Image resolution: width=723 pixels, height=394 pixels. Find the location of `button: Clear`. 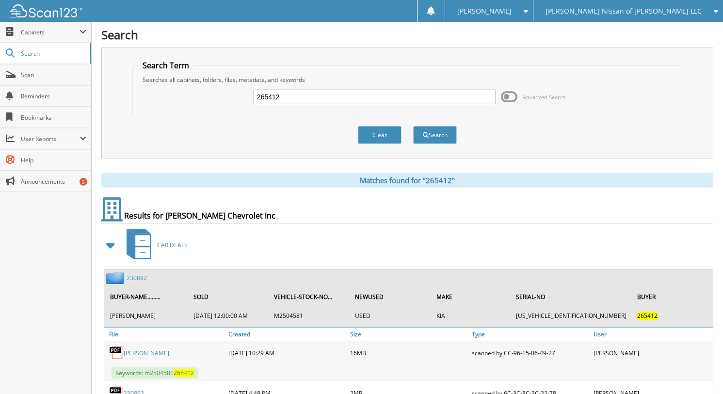

button: Clear is located at coordinates (380, 135).